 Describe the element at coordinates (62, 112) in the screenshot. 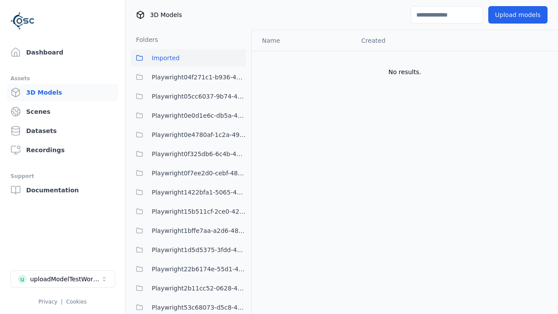

I see `a: Scenes` at that location.